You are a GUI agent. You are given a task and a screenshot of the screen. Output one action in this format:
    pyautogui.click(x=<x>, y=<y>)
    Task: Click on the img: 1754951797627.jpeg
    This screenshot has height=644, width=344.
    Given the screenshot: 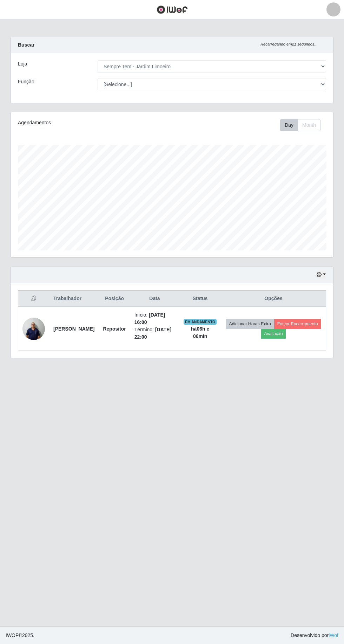 What is the action you would take?
    pyautogui.click(x=34, y=328)
    